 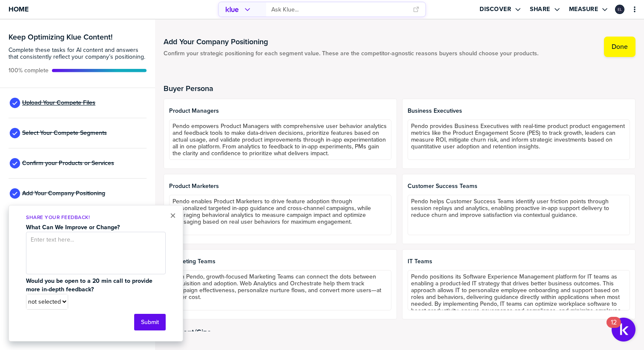 What do you see at coordinates (28, 70) in the screenshot?
I see `span: Active` at bounding box center [28, 70].